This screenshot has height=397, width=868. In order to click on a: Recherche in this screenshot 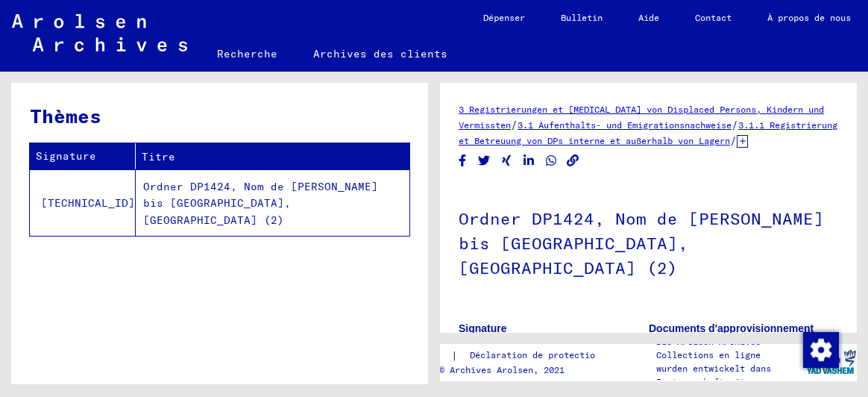, I will do `click(246, 53)`.